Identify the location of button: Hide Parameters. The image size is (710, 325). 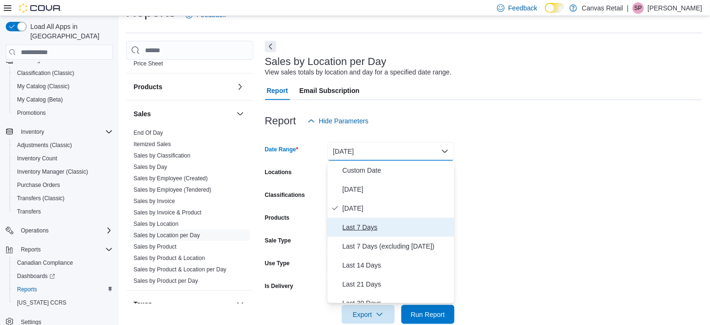
(338, 121).